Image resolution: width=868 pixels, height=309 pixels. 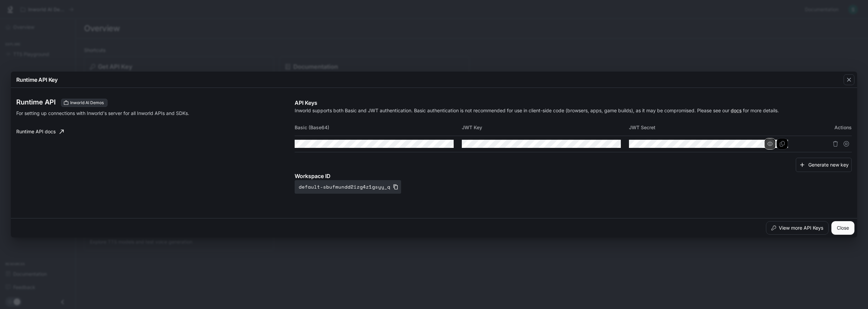 I want to click on span: Inworld AI Demos, so click(x=87, y=103).